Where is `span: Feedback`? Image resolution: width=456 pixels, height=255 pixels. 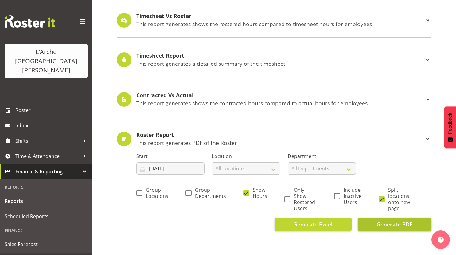
span: Feedback is located at coordinates (450, 123).